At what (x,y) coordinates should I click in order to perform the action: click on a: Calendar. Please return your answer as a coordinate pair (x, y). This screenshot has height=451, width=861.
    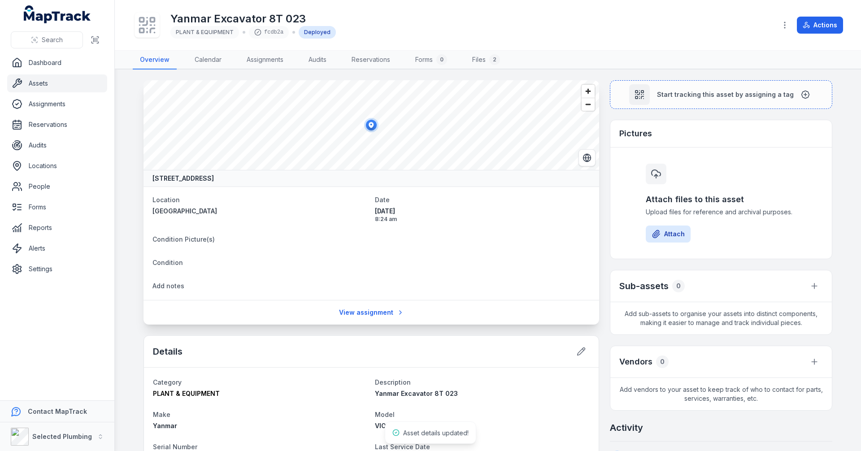
    Looking at the image, I should click on (208, 60).